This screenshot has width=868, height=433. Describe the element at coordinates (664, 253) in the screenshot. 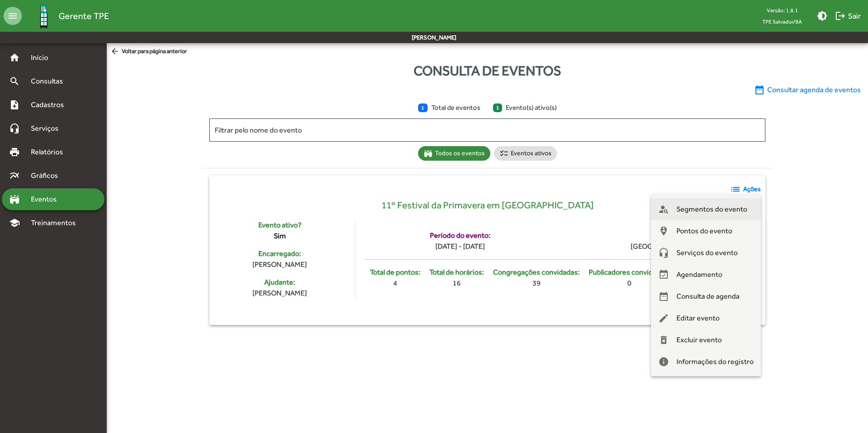

I see `mat-icon: headset_mic` at that location.